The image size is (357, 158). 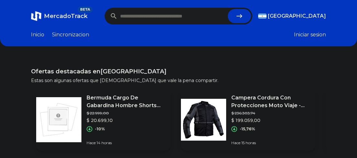 I want to click on p: $ 236.303,74, so click(x=270, y=114).